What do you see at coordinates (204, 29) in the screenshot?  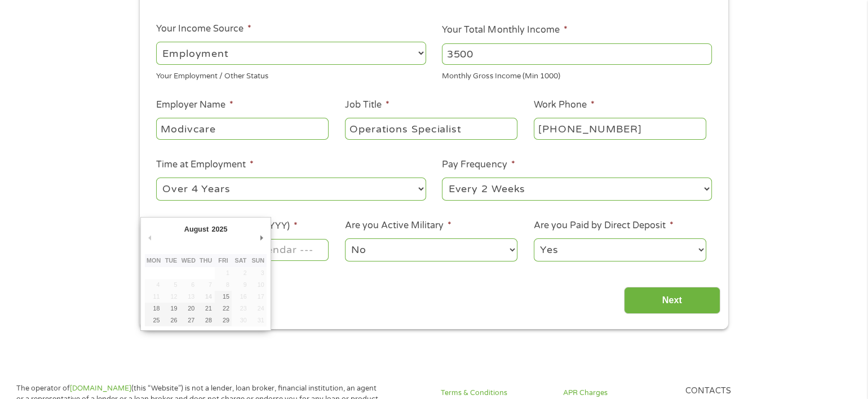 I see `label: Your Income Source` at bounding box center [204, 29].